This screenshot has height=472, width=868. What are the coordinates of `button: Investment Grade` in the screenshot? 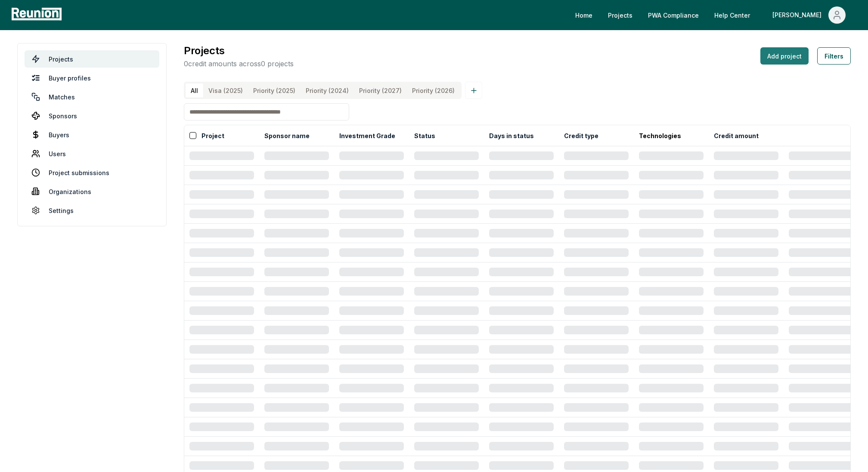 It's located at (367, 135).